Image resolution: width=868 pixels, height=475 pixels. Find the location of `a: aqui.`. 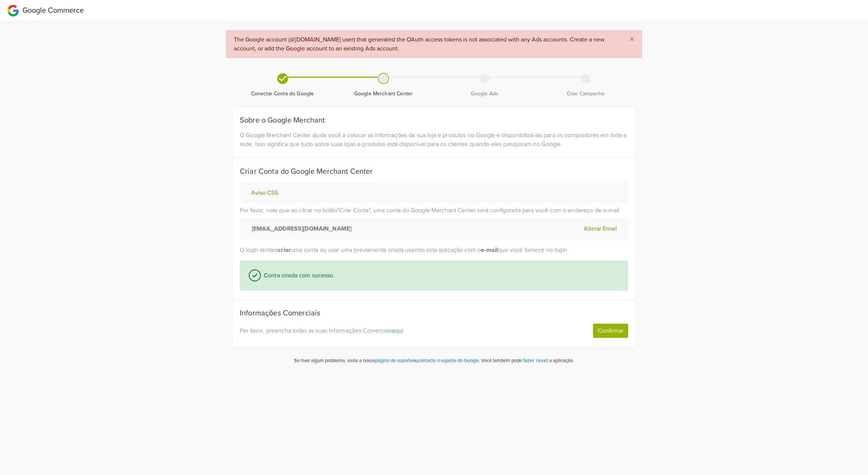

a: aqui. is located at coordinates (399, 331).